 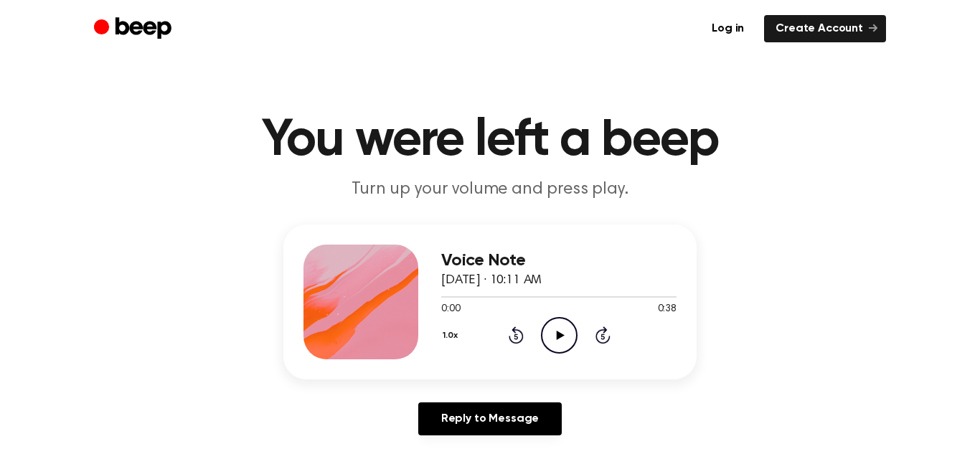 I want to click on p: Turn up your volume and press play., so click(x=490, y=190).